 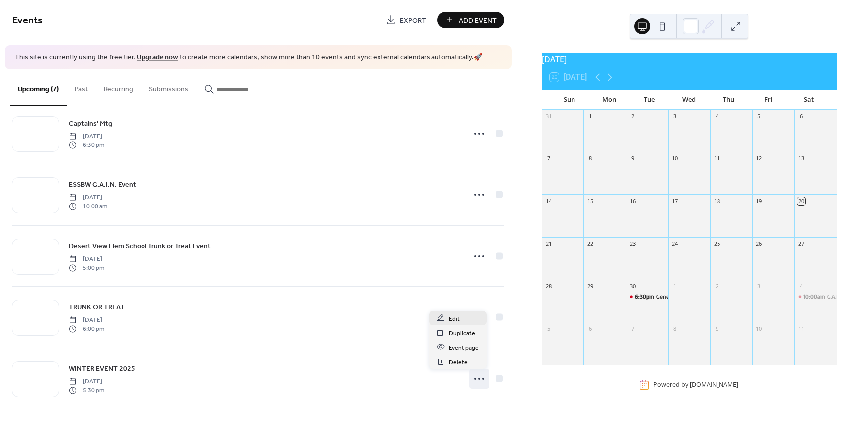 What do you see at coordinates (689, 100) in the screenshot?
I see `div: Wed` at bounding box center [689, 100].